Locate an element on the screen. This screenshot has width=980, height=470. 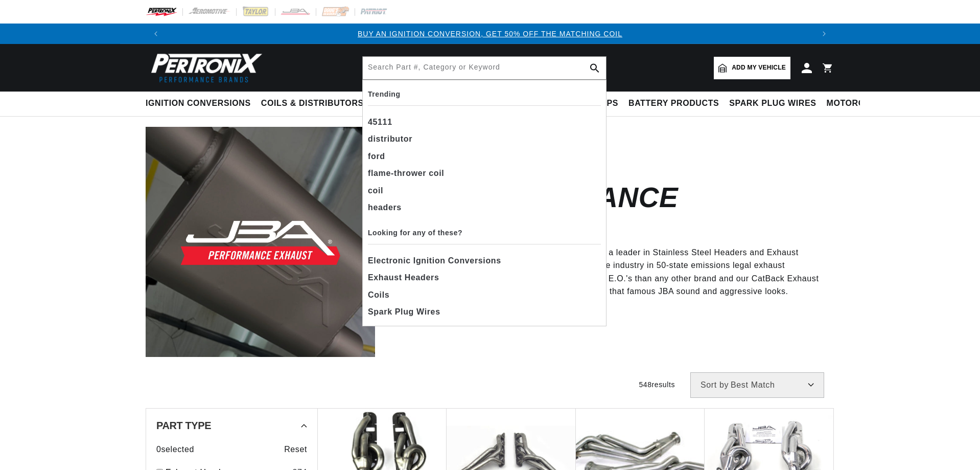
span: Add my vehicle is located at coordinates (759, 68).